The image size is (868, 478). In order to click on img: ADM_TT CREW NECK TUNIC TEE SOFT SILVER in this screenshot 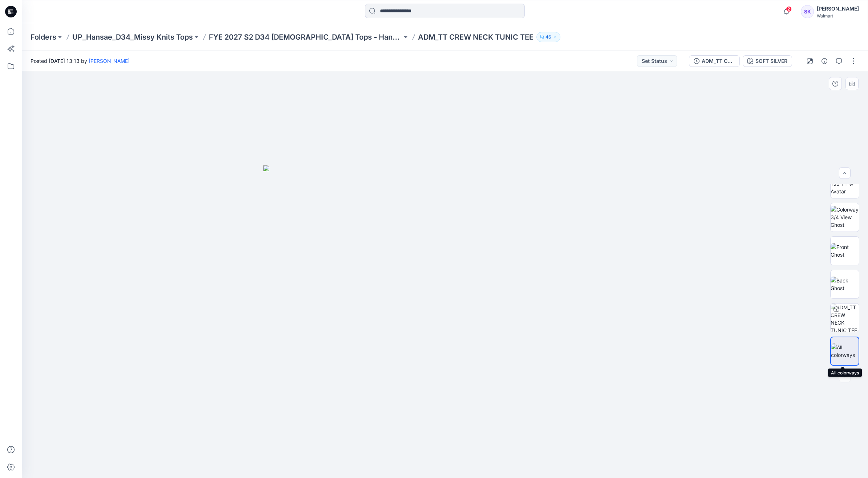, I will do `click(844, 318)`.